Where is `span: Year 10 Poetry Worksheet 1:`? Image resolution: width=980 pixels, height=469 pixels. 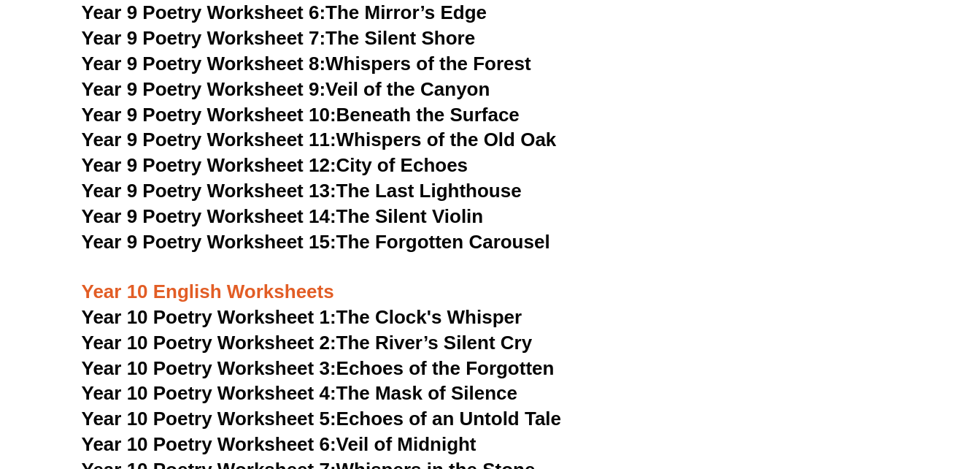
span: Year 10 Poetry Worksheet 1: is located at coordinates (209, 317).